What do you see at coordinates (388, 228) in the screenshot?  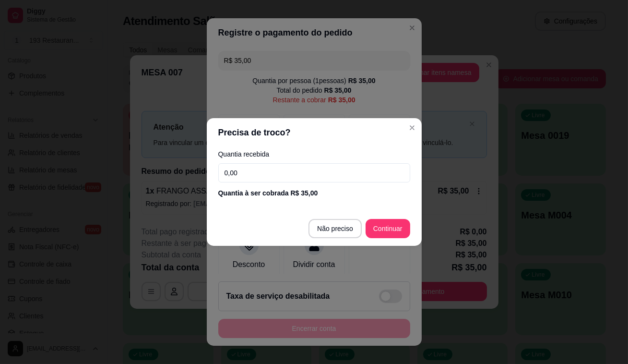 I see `button: Continuar` at bounding box center [388, 228].